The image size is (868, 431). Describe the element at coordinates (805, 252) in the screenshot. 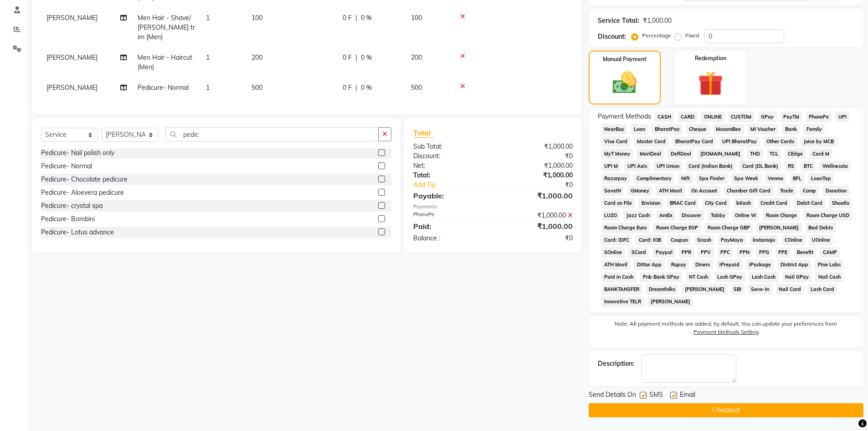

I see `span: Benefit` at that location.